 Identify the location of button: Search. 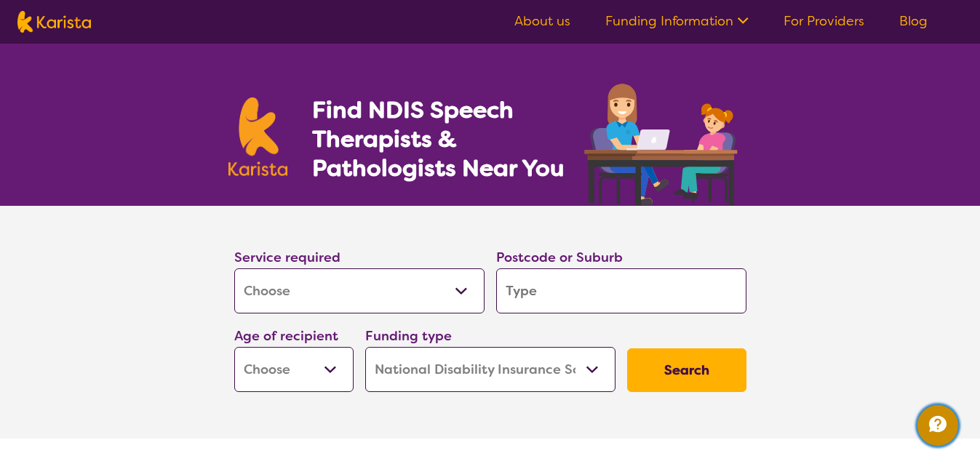
(686, 370).